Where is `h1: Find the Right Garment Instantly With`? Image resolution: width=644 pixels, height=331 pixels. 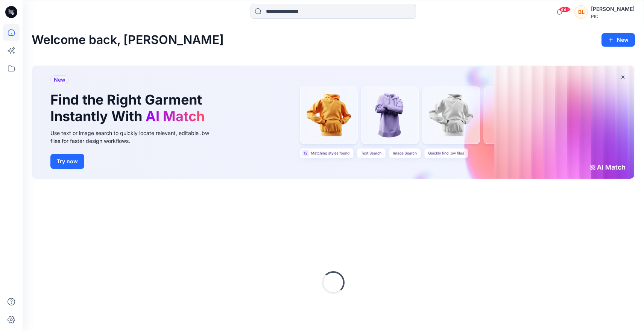 h1: Find the Right Garment Instantly With is located at coordinates (130, 108).